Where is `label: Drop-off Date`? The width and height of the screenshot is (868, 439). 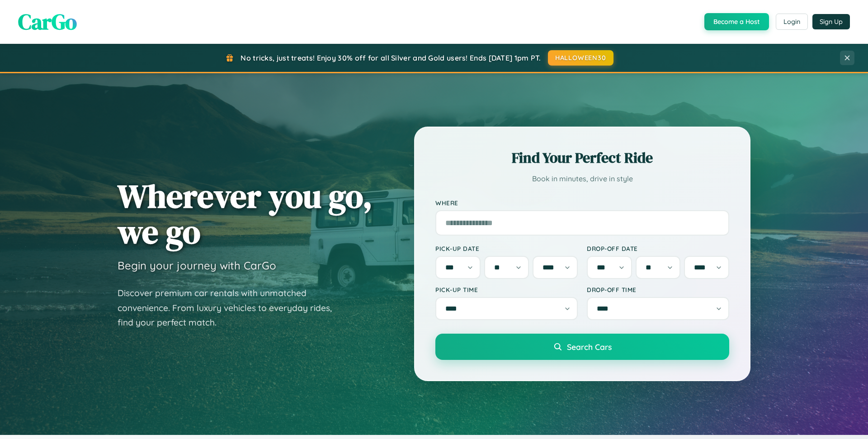
label: Drop-off Date is located at coordinates (658, 248).